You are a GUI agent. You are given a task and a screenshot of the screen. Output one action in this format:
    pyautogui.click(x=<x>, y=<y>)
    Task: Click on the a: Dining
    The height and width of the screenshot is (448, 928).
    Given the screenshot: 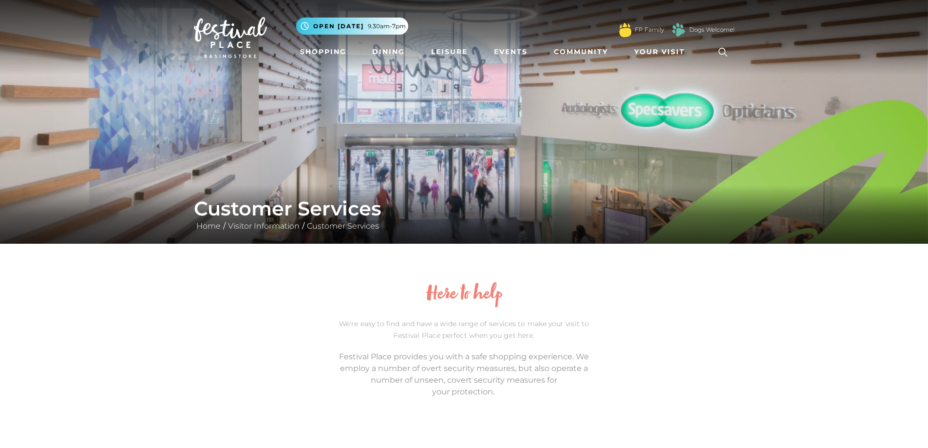 What is the action you would take?
    pyautogui.click(x=388, y=52)
    